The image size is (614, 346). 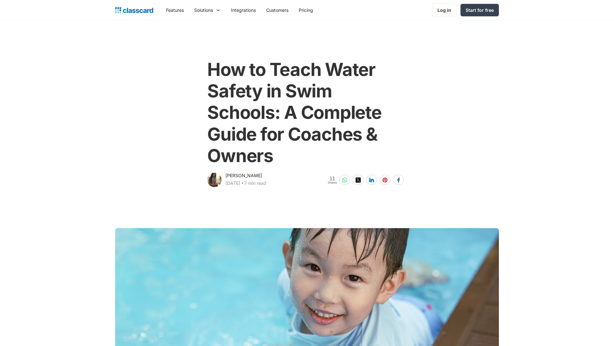 What do you see at coordinates (444, 10) in the screenshot?
I see `a: Log in` at bounding box center [444, 10].